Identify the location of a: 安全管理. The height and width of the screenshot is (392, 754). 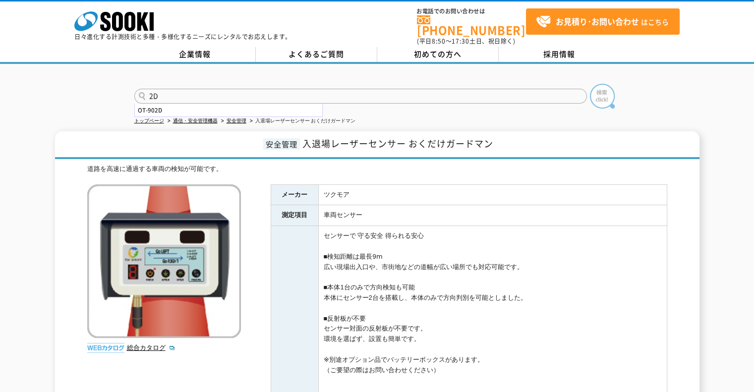
(236, 120).